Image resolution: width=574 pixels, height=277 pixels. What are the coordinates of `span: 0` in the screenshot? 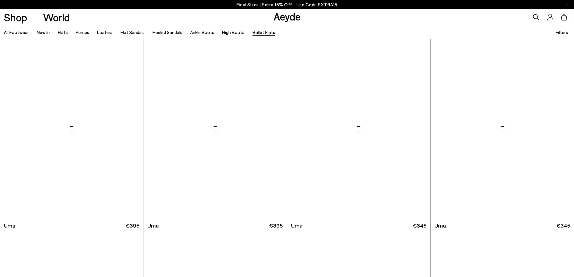 It's located at (569, 17).